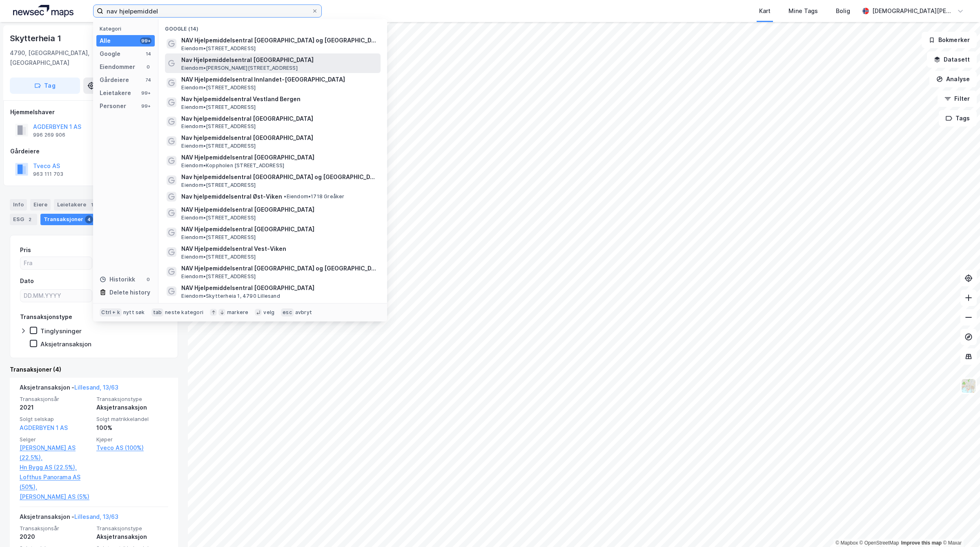  Describe the element at coordinates (952, 60) in the screenshot. I see `button: Datasett` at that location.